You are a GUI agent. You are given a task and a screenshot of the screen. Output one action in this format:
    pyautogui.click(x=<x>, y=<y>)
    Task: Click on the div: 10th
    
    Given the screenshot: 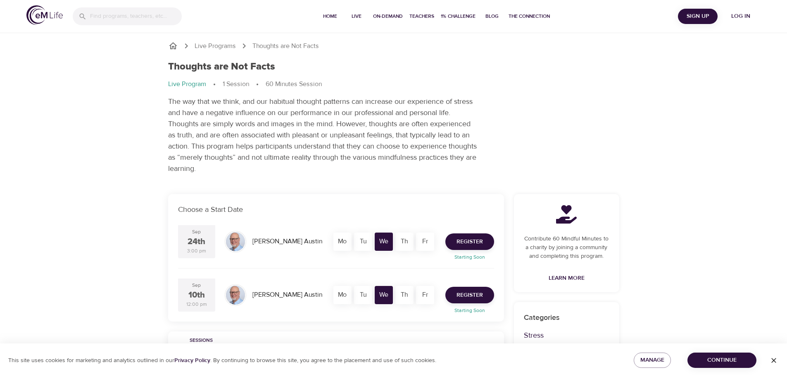 What is the action you would take?
    pyautogui.click(x=197, y=295)
    